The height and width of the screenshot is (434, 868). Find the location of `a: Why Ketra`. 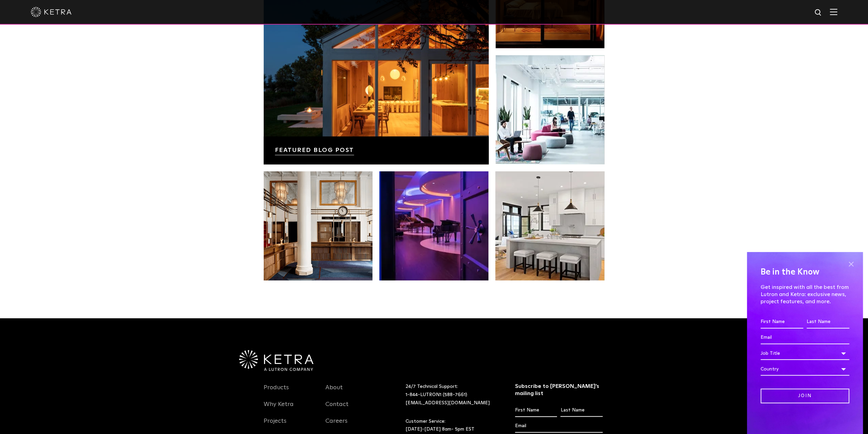

a: Why Ketra is located at coordinates (279, 408).